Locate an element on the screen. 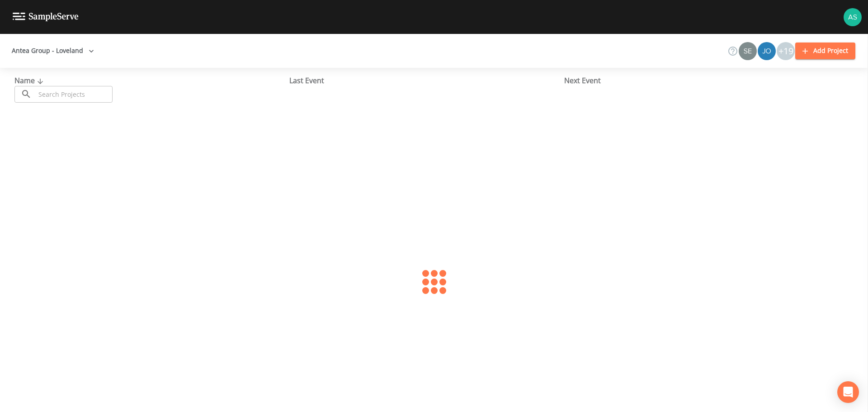  div: Next Event is located at coordinates (702, 81).